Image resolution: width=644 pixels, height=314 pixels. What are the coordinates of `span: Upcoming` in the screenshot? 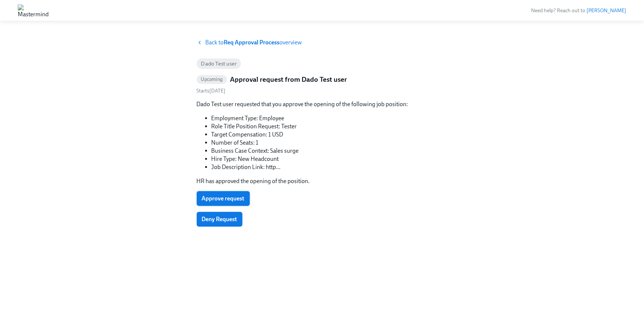 It's located at (212, 79).